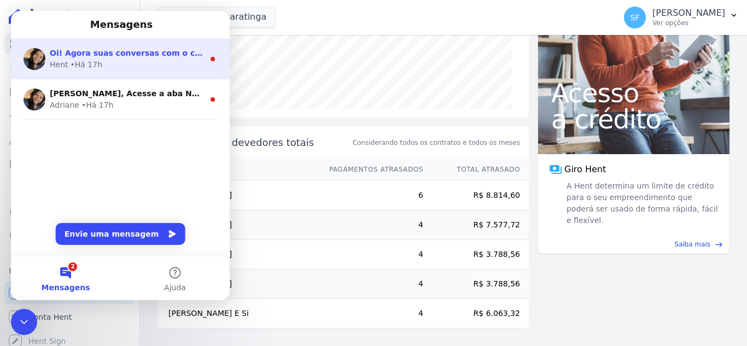 The height and width of the screenshot is (346, 747). I want to click on a: Clientes, so click(69, 140).